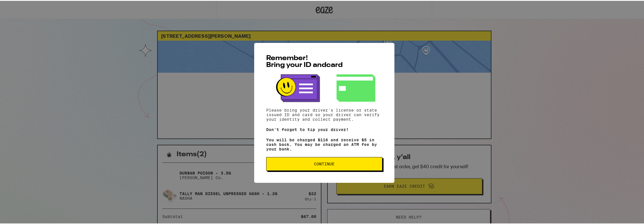 The height and width of the screenshot is (224, 644). What do you see at coordinates (324, 129) in the screenshot?
I see `p: Don't forget to tip your driver!` at bounding box center [324, 129].